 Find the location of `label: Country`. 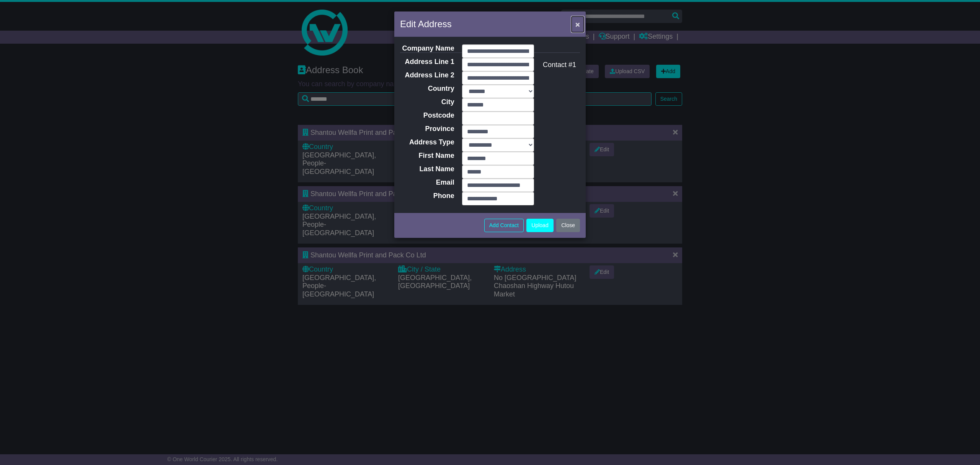

label: Country is located at coordinates (426, 89).